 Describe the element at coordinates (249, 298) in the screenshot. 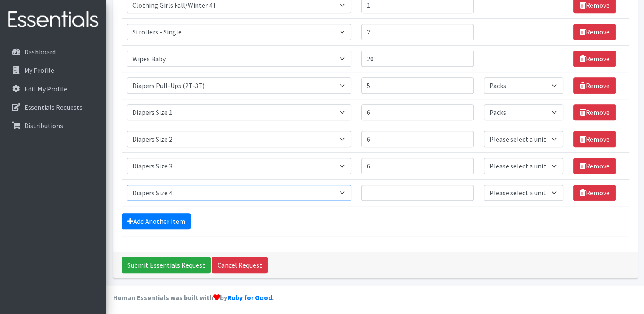

I see `a: Ruby for Good` at that location.